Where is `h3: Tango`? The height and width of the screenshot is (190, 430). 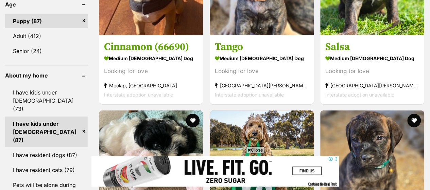 h3: Tango is located at coordinates (262, 47).